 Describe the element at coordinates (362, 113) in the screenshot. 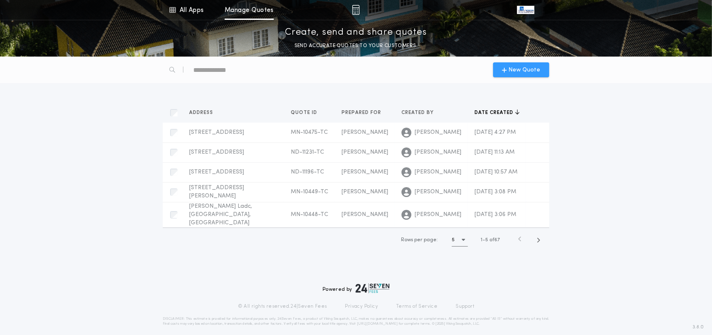

I see `button: Prepared for` at that location.